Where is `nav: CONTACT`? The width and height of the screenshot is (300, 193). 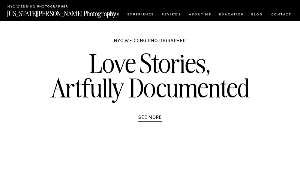 nav: CONTACT is located at coordinates (282, 14).